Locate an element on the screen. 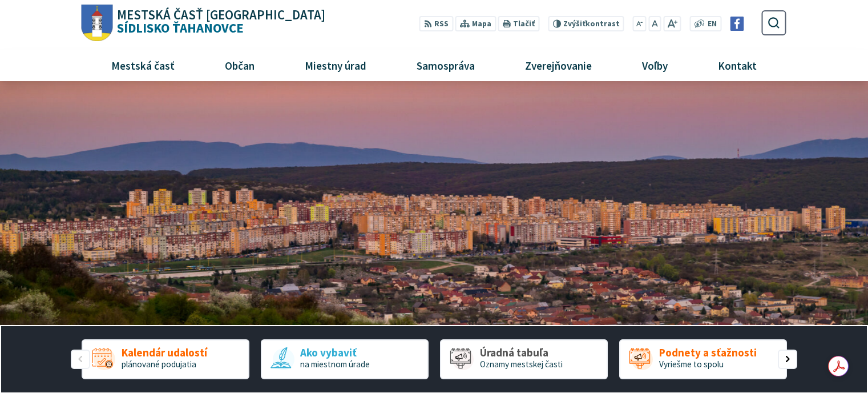 The image size is (868, 397). span: Zverejňovanie is located at coordinates (558, 65).